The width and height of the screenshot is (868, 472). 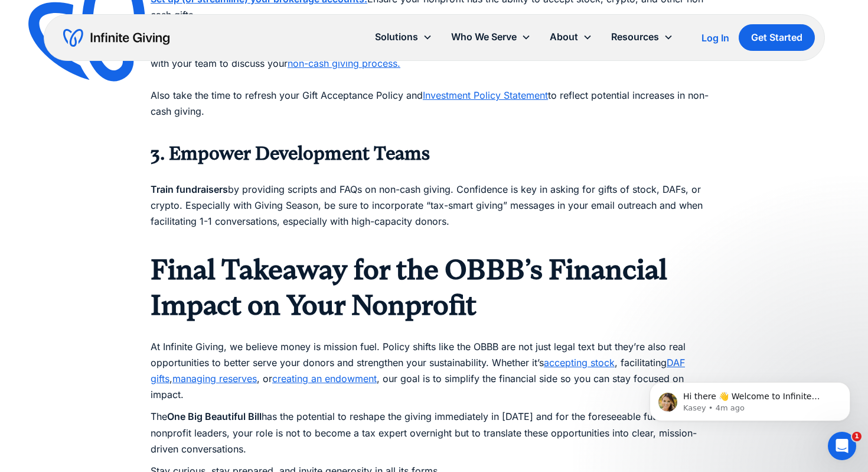 I want to click on p: by providing scripts and FAQs on non-cash giving. Confidence is key in asking for gifts of stock,..., so click(x=434, y=206).